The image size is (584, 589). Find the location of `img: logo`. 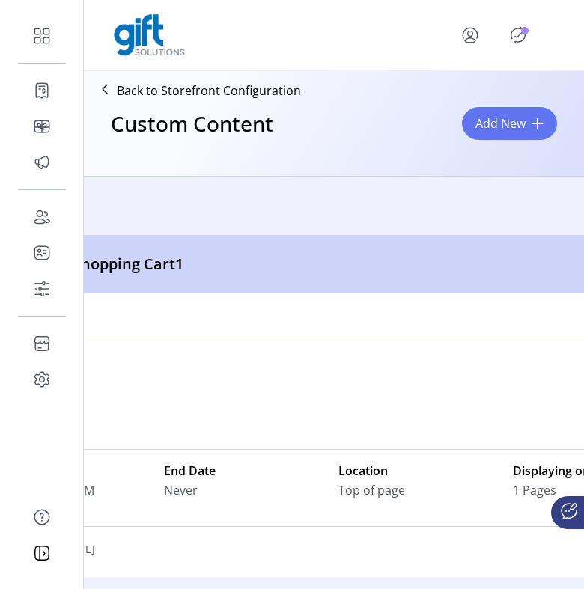

img: logo is located at coordinates (149, 35).